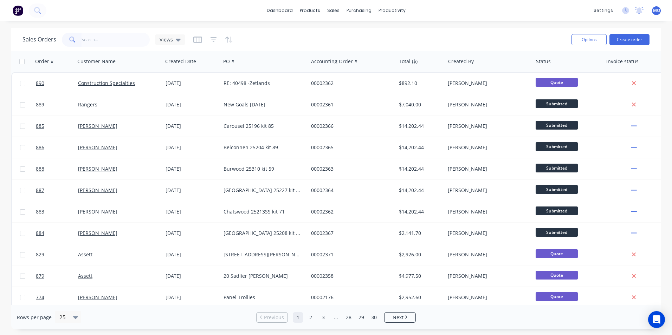  Describe the element at coordinates (57, 169) in the screenshot. I see `a: 888` at that location.